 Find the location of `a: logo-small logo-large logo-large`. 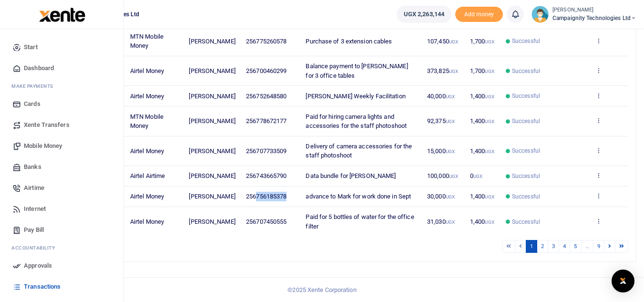

a: logo-small logo-large logo-large is located at coordinates (62, 14).